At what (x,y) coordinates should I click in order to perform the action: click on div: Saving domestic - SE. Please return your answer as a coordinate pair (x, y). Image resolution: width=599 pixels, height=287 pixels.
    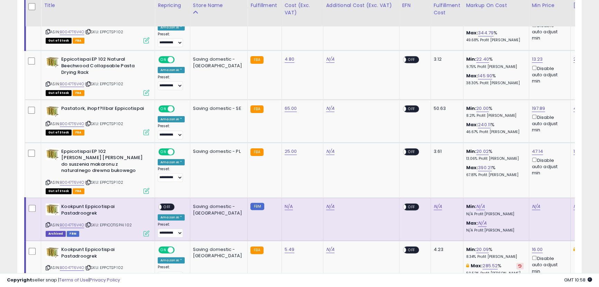
    Looking at the image, I should click on (218, 108).